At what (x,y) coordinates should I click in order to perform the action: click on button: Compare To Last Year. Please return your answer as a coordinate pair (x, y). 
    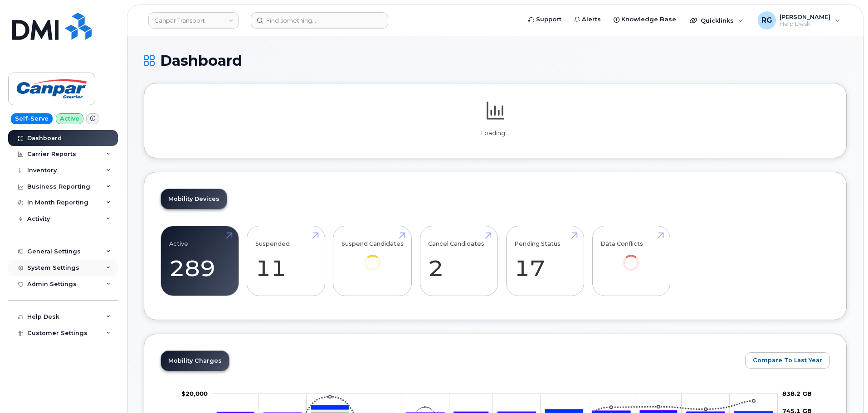
    Looking at the image, I should click on (787, 361).